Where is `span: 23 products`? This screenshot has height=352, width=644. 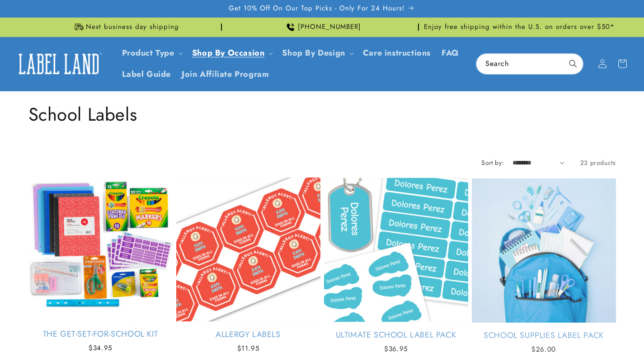 span: 23 products is located at coordinates (598, 163).